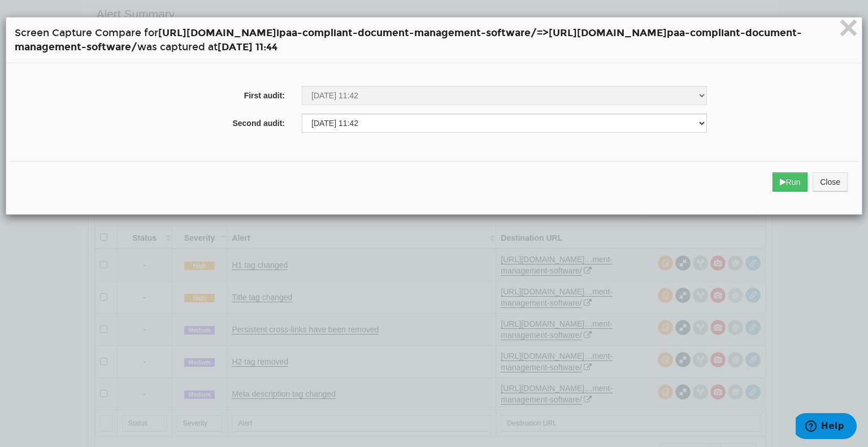  Describe the element at coordinates (373, 33) in the screenshot. I see `span: ipaa-compliant-document-manageme` at that location.